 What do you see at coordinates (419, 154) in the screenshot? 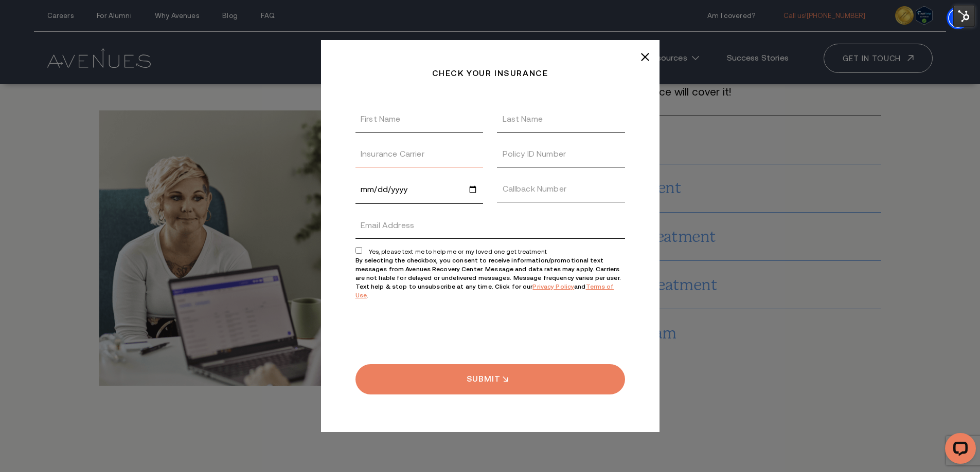
I see `input: Insurance Carrier` at bounding box center [419, 154].